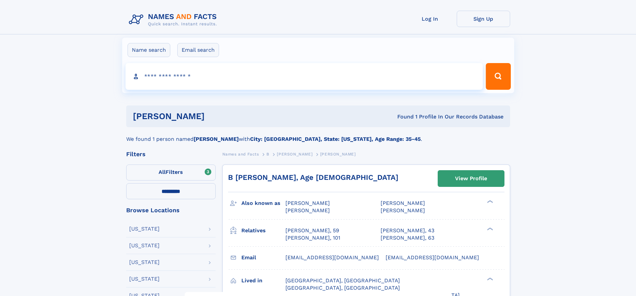  I want to click on a: Sign Up, so click(484, 19).